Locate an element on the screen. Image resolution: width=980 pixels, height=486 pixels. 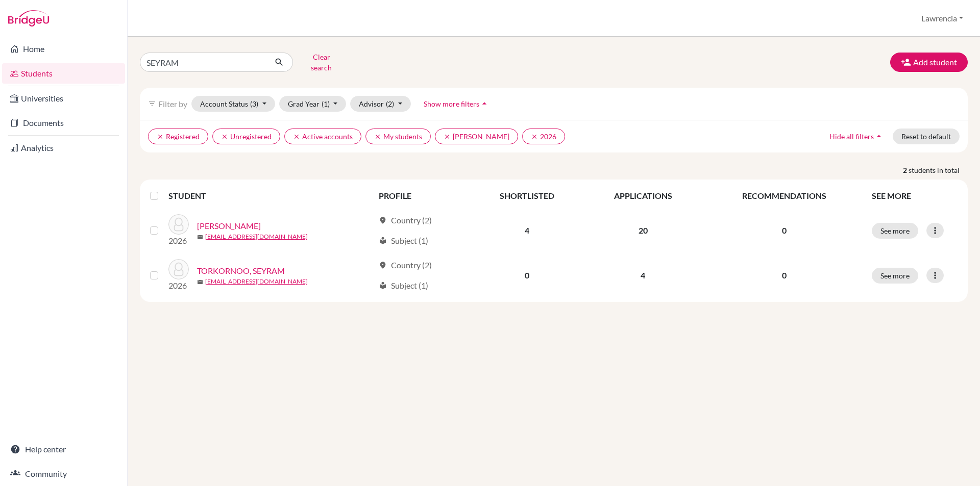
a: Help center is located at coordinates (63, 449).